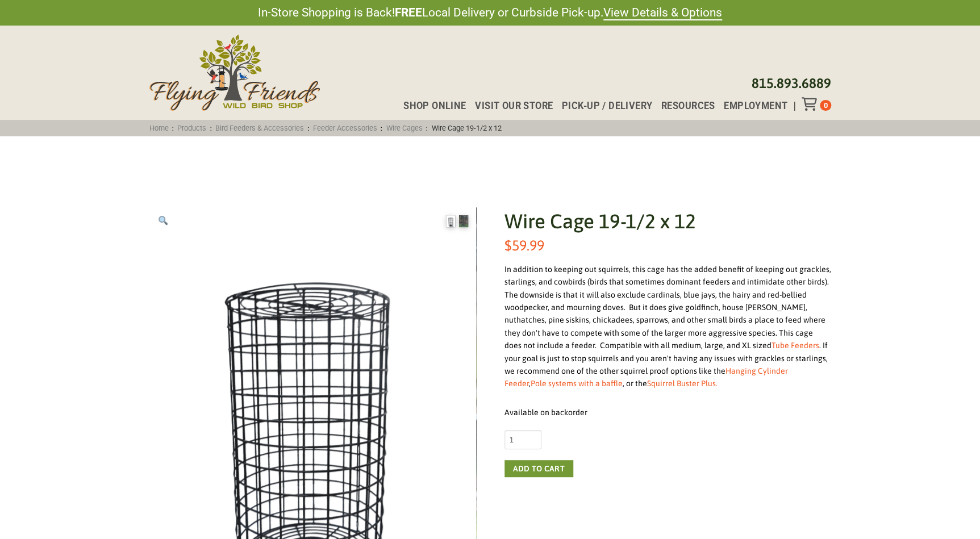  I want to click on a: View Details & Options, so click(663, 13).